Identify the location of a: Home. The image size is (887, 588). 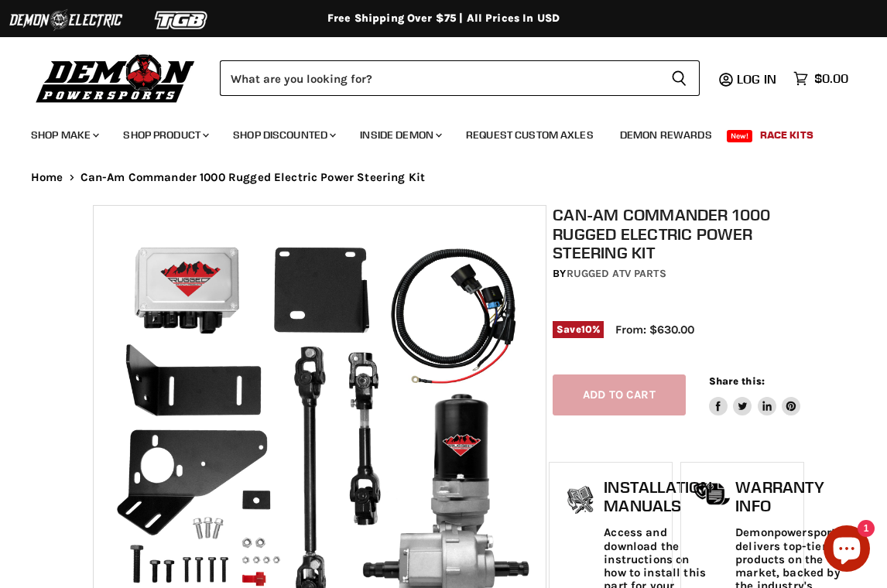
(47, 177).